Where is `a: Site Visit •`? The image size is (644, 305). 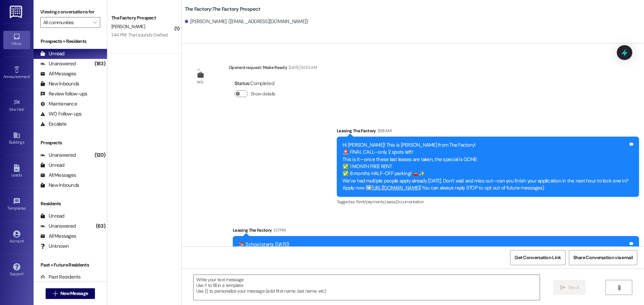
a: Site Visit • is located at coordinates (17, 106).